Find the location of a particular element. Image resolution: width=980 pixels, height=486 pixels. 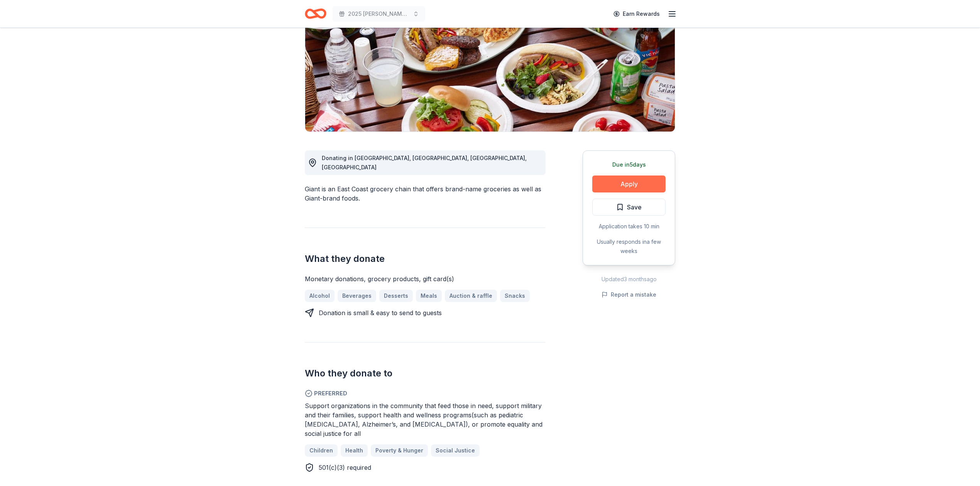

span: Preferred is located at coordinates (426, 394).